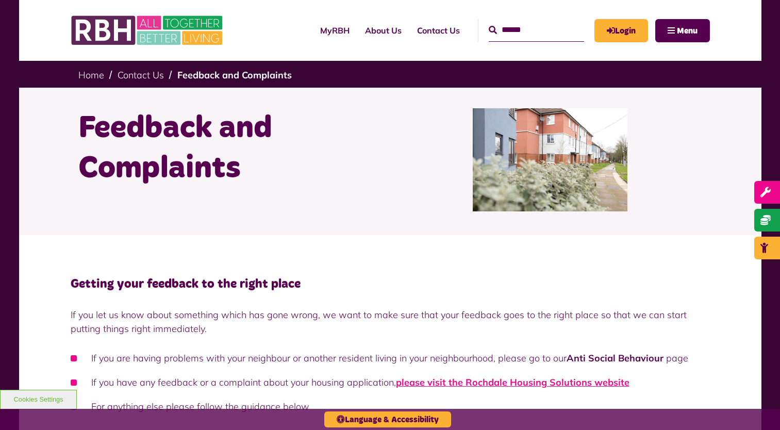 This screenshot has height=430, width=780. I want to click on a: Home, so click(91, 75).